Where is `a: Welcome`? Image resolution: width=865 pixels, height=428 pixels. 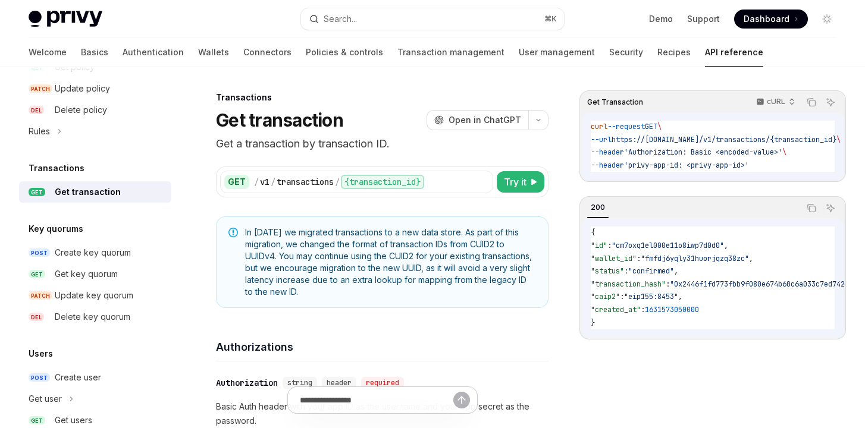
a: Welcome is located at coordinates (48, 52).